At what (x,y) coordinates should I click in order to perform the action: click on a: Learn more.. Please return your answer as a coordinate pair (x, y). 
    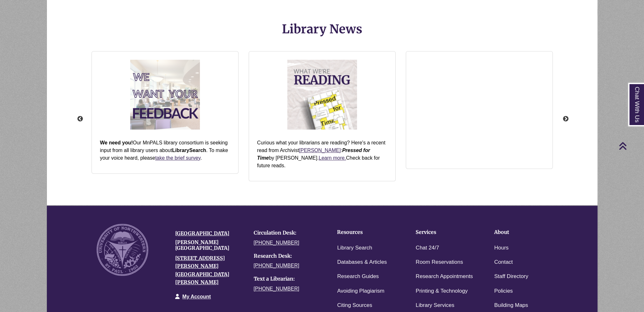
    Looking at the image, I should click on (332, 158).